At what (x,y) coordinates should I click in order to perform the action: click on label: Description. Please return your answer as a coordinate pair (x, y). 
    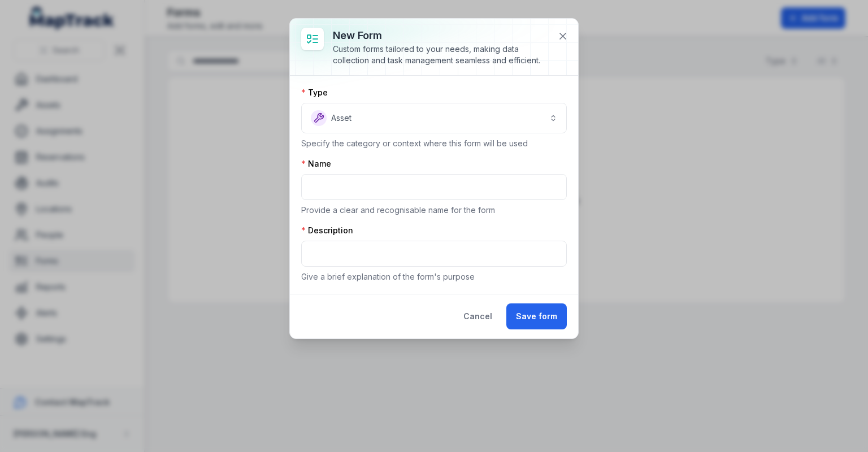
    Looking at the image, I should click on (327, 230).